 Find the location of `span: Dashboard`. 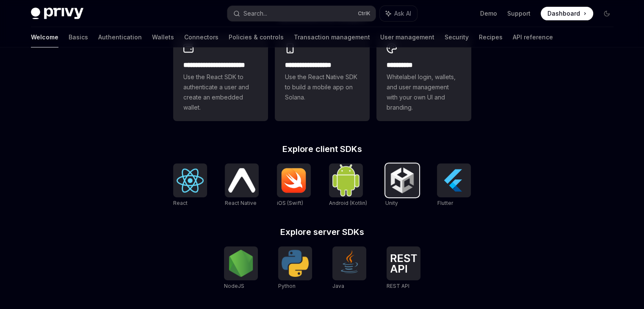

span: Dashboard is located at coordinates (563, 13).